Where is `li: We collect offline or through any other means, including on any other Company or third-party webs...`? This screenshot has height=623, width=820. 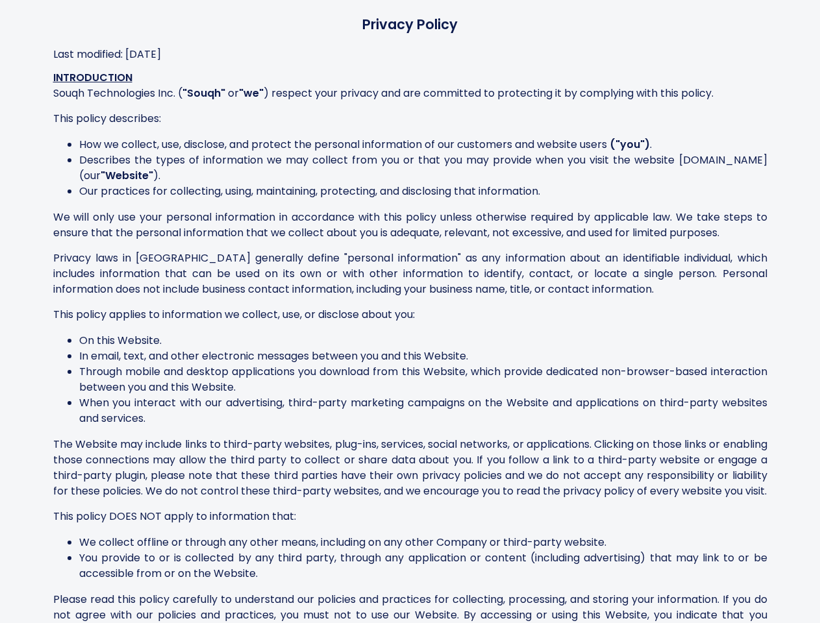 li: We collect offline or through any other means, including on any other Company or third-party webs... is located at coordinates (423, 543).